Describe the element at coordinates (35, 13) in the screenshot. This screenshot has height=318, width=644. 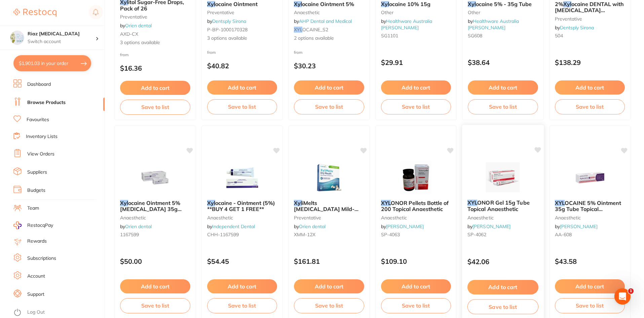
I see `a: Restocq Logo` at that location.